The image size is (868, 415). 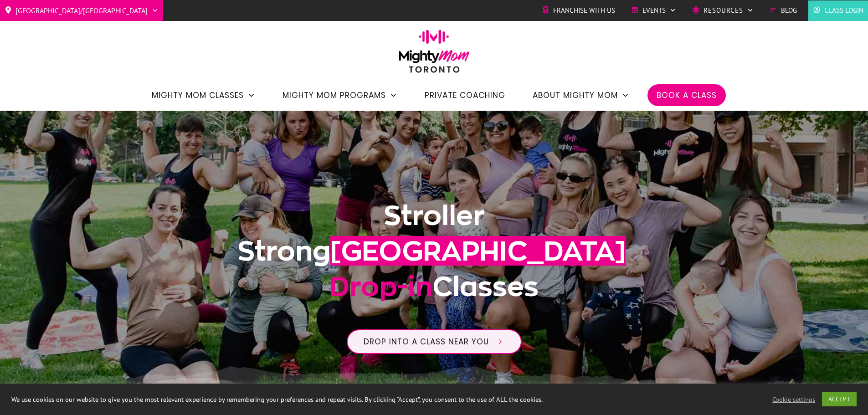 I want to click on span: Drop into a class near you, so click(x=426, y=342).